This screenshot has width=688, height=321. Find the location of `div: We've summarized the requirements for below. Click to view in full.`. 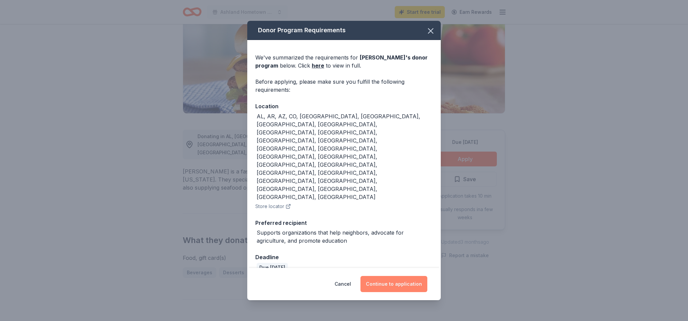

div: We've summarized the requirements for below. Click to view in full. is located at coordinates (344, 62).